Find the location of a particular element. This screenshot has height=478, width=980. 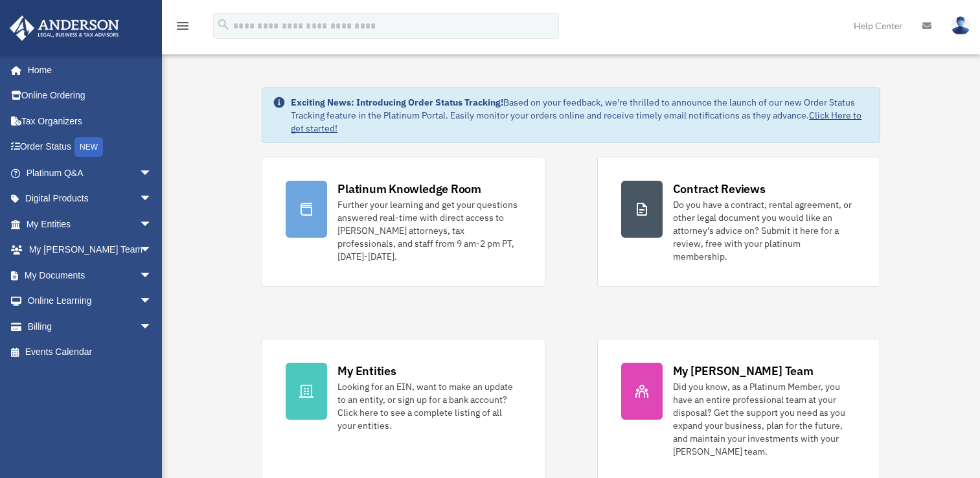

a: Online Learningarrow_drop_down is located at coordinates (90, 301).